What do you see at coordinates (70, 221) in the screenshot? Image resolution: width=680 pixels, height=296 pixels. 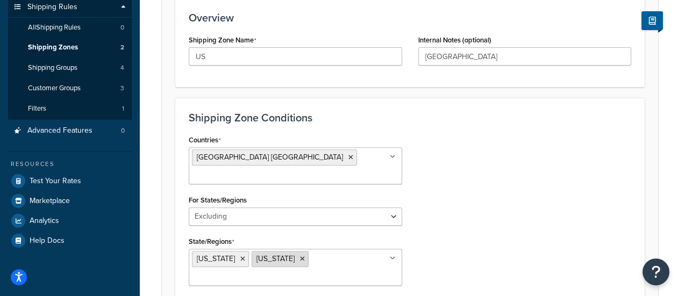 I see `li: Analytics` at bounding box center [70, 221].